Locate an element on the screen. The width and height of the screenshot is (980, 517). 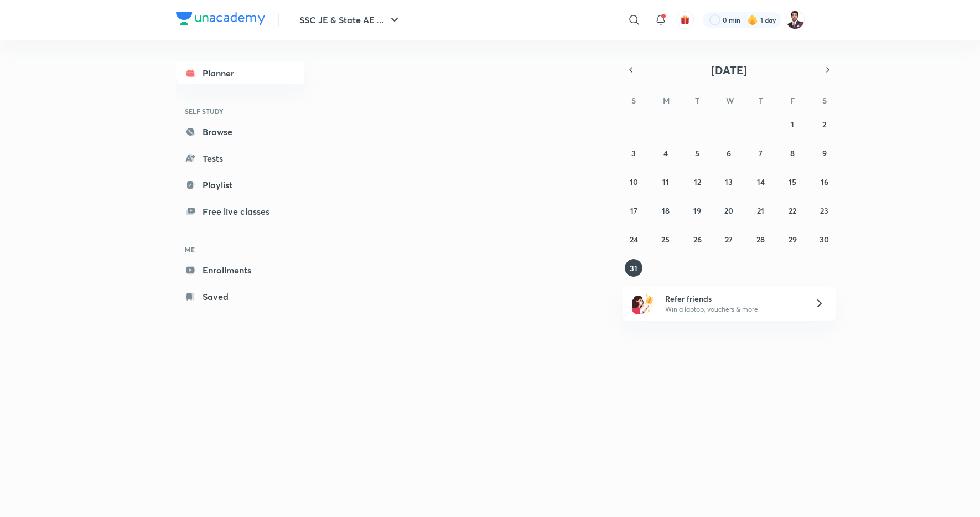
a: Company Logo is located at coordinates (220, 20).